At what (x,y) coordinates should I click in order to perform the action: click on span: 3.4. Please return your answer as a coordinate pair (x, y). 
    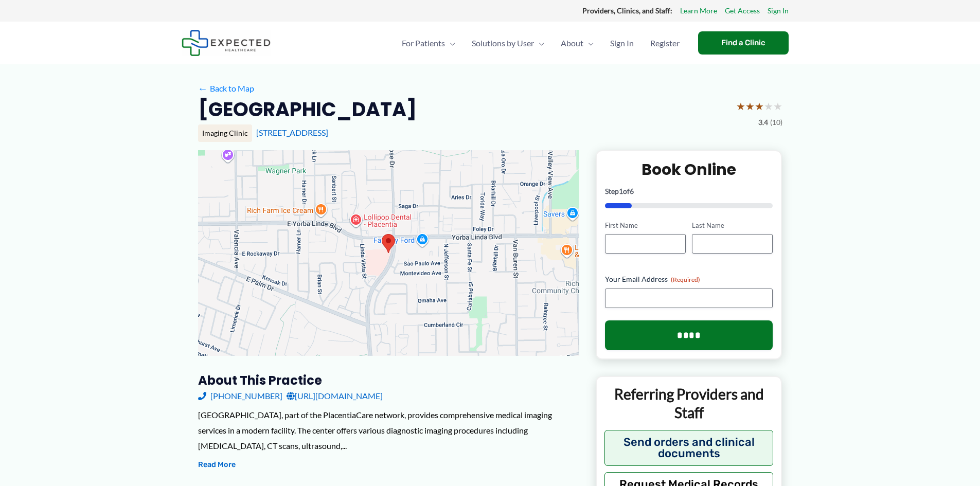
    Looking at the image, I should click on (762, 122).